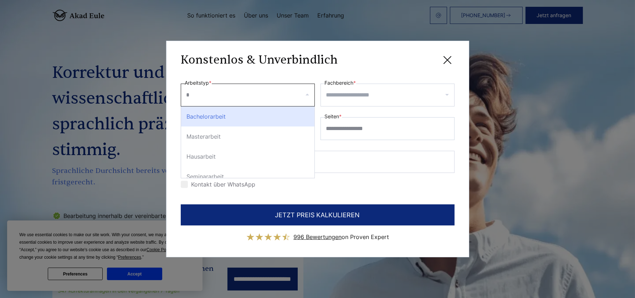 Image resolution: width=635 pixels, height=298 pixels. I want to click on span: 996 Bewertungen, so click(318, 237).